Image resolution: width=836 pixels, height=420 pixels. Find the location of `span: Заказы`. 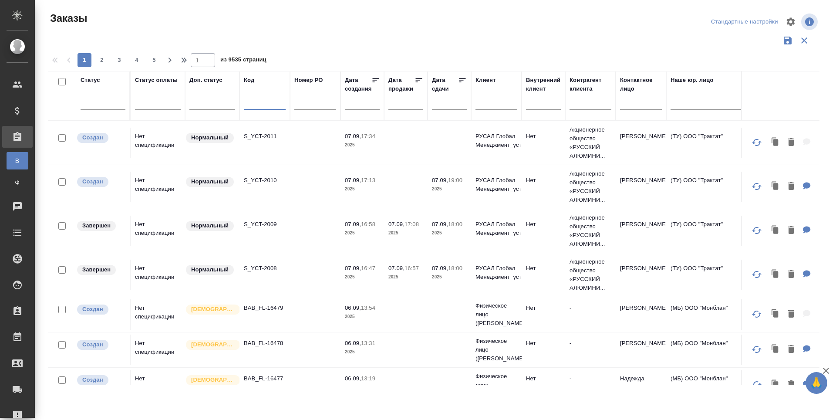

span: Заказы is located at coordinates (67, 18).